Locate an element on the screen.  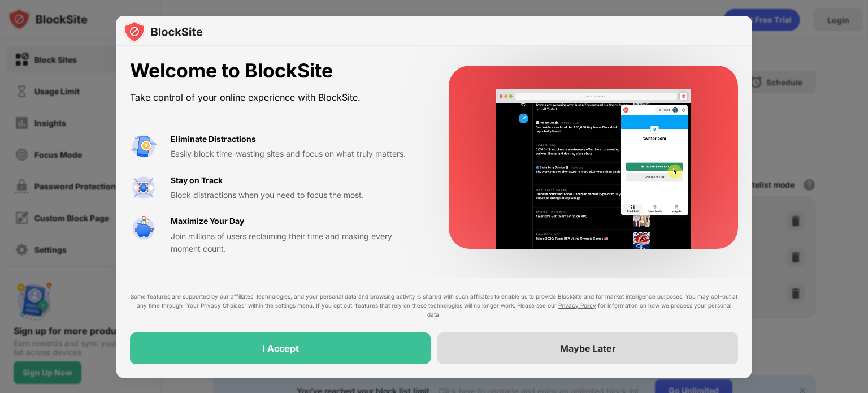
div: Stay on Track is located at coordinates (196, 180).